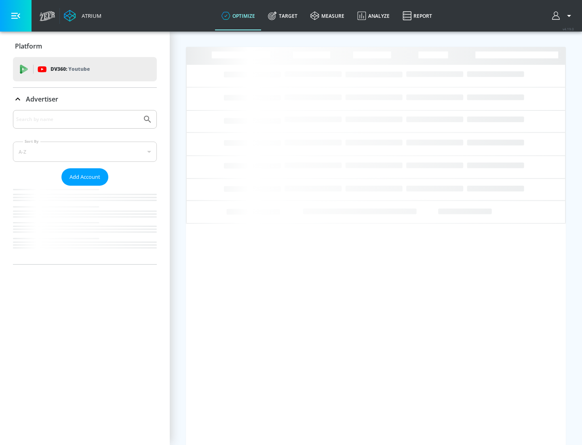  Describe the element at coordinates (374, 16) in the screenshot. I see `a: Analyze` at that location.